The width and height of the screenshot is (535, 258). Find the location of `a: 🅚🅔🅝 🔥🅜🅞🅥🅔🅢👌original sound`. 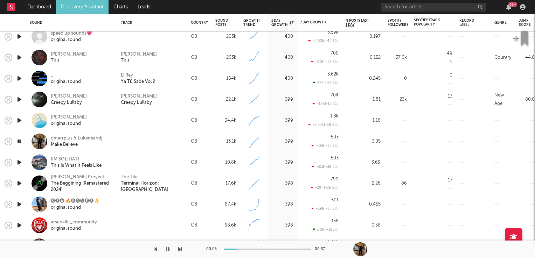

a: 🅚🅔🅝 🔥🅜🅞🅥🅔🅢👌original sound is located at coordinates (75, 205).